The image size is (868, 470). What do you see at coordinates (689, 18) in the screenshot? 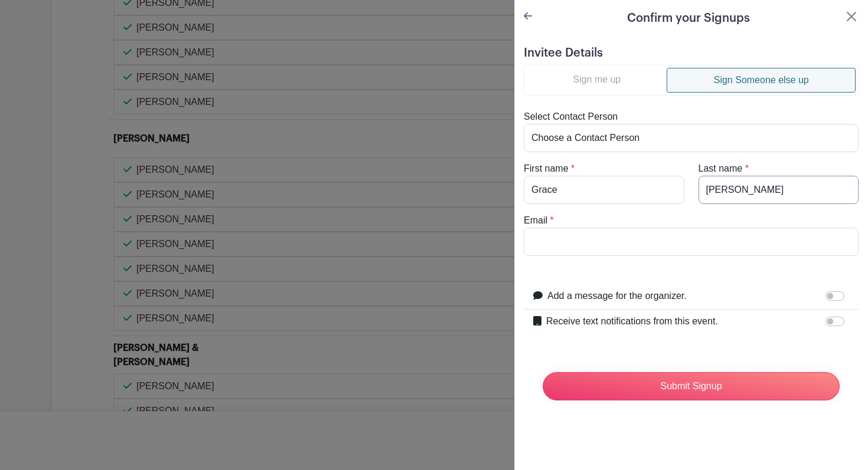
I see `h5: Confirm your Signups` at bounding box center [689, 18].